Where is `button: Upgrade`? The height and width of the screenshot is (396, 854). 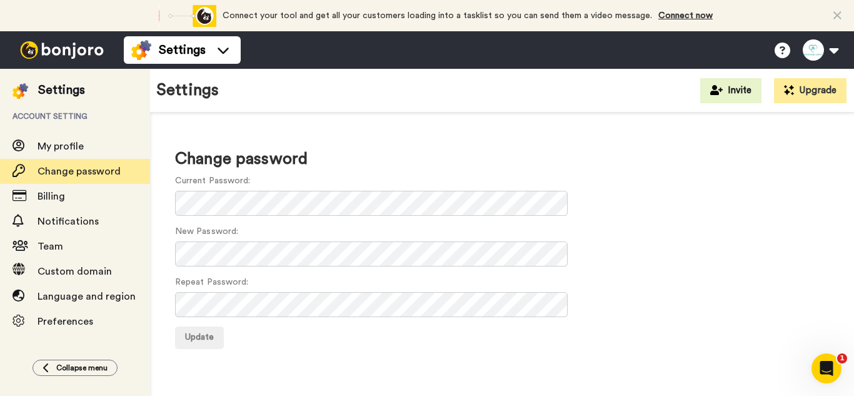
button: Upgrade is located at coordinates (810, 91).